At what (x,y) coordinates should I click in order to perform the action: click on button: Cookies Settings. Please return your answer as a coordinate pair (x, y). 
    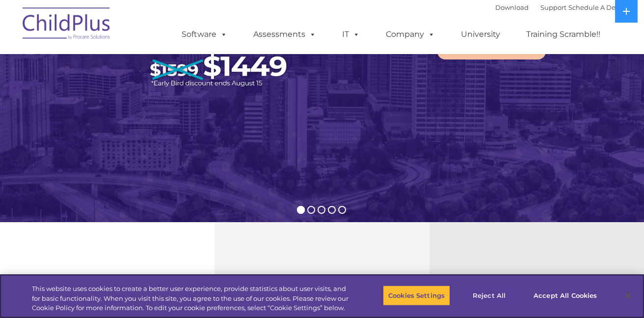
    Looking at the image, I should click on (416, 295).